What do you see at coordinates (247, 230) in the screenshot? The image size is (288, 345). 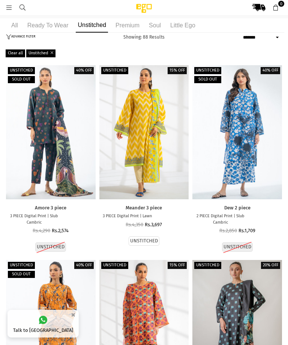 I see `span: Rs.1,709` at bounding box center [247, 230].